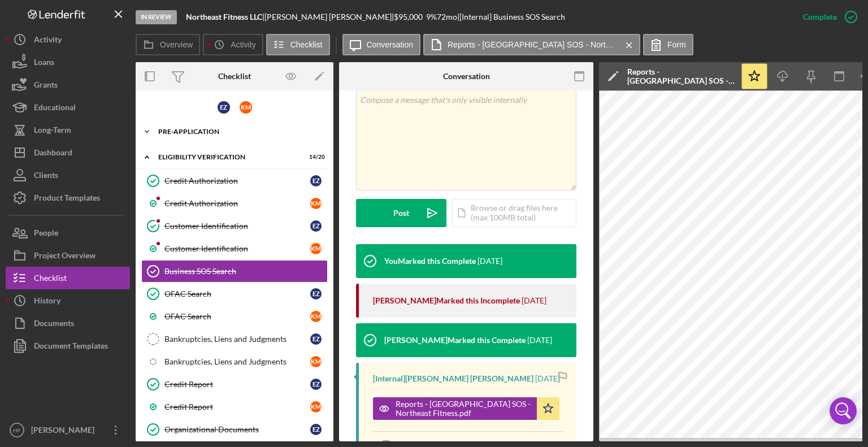  What do you see at coordinates (235, 203) in the screenshot?
I see `a: Credit AuthorizationKM` at bounding box center [235, 203].